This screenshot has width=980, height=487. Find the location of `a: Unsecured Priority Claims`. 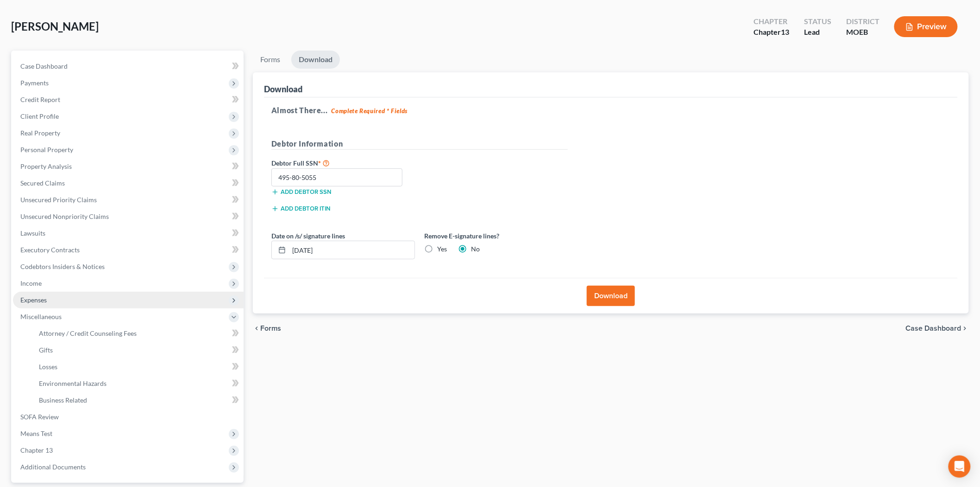

a: Unsecured Priority Claims is located at coordinates (128, 200).